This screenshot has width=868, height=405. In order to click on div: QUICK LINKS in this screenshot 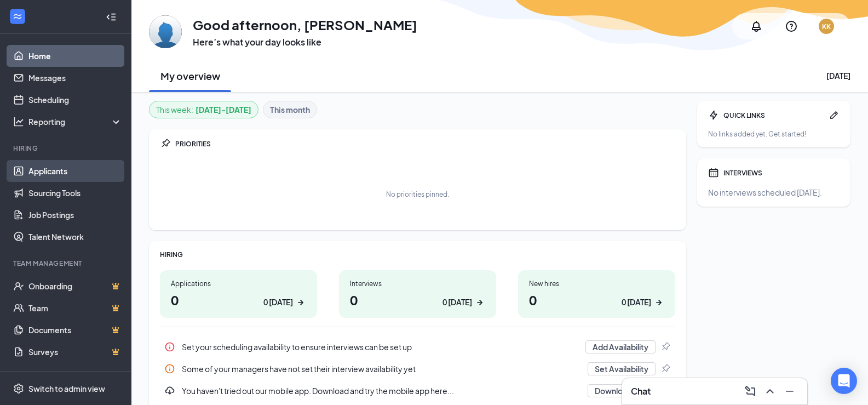, I will do `click(774, 115)`.